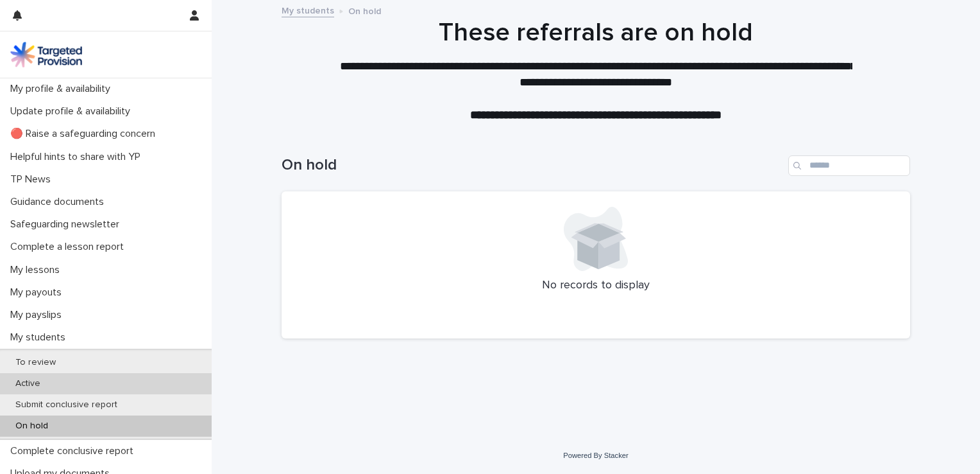  Describe the element at coordinates (68, 224) in the screenshot. I see `p: Safeguarding newsletter` at that location.